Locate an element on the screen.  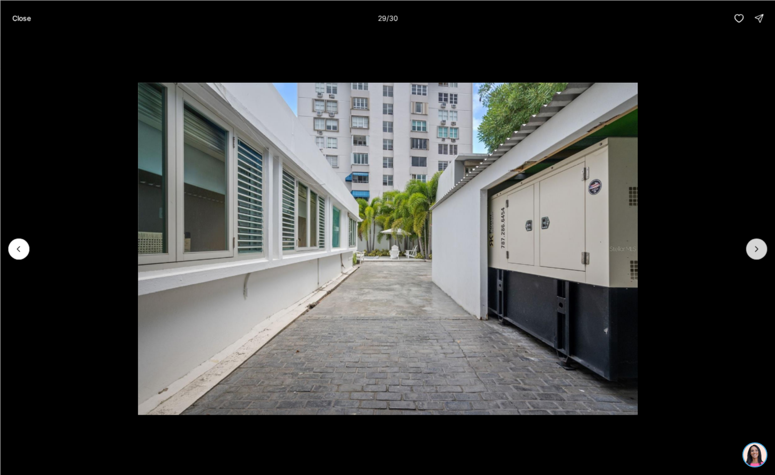
p: 29 / 30 is located at coordinates (388, 18).